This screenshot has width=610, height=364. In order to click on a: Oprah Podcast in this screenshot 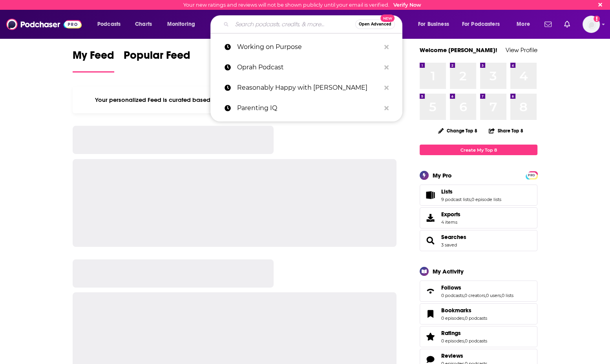, I will do `click(306, 67)`.